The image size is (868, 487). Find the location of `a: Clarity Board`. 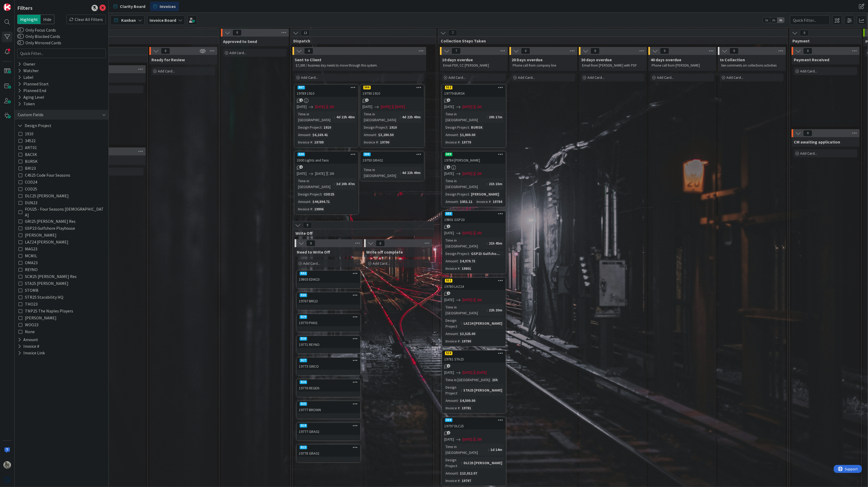

a: Clarity Board is located at coordinates (129, 6).